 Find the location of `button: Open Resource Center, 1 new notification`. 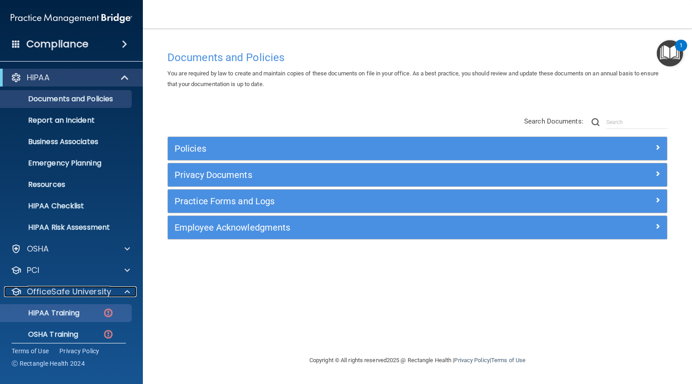

button: Open Resource Center, 1 new notification is located at coordinates (669, 53).